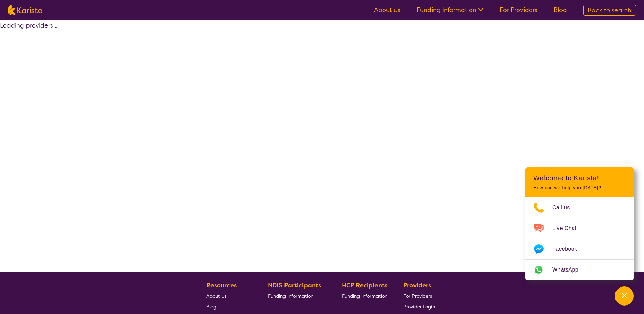 The height and width of the screenshot is (314, 644). Describe the element at coordinates (609, 10) in the screenshot. I see `a: Back to search` at that location.